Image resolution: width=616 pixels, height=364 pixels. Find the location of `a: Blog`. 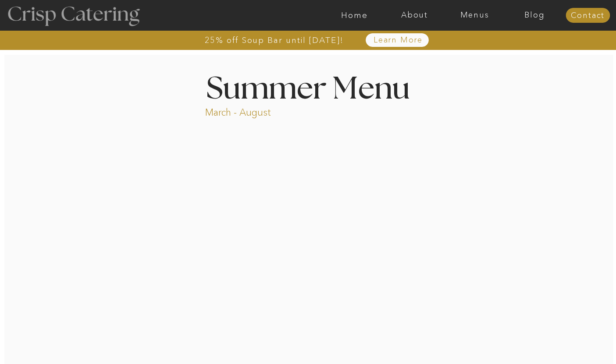

a: Blog is located at coordinates (535, 15).